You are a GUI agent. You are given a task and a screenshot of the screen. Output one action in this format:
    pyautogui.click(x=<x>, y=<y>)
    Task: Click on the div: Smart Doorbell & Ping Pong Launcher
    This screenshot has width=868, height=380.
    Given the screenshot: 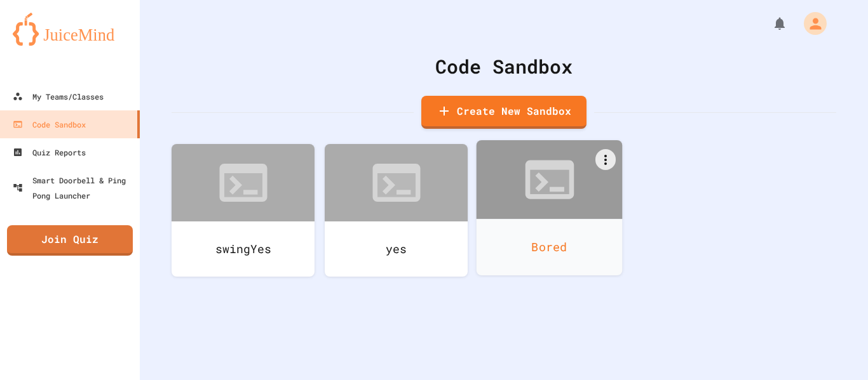 What is the action you would take?
    pyautogui.click(x=74, y=188)
    